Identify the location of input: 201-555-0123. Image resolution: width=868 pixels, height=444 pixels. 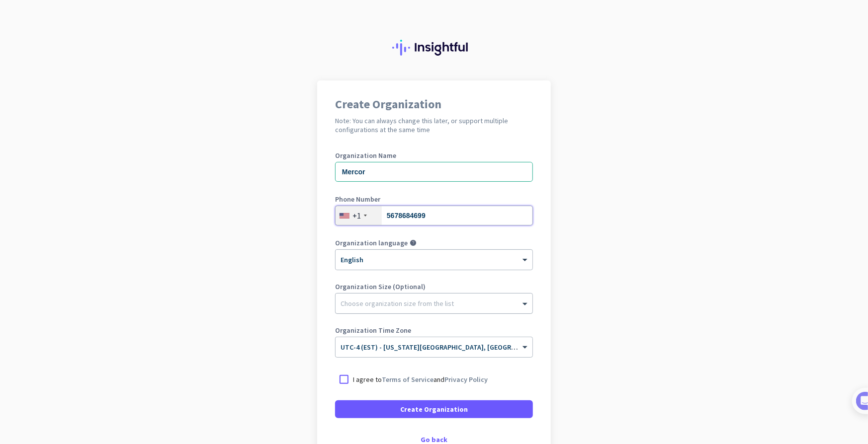
(434, 216).